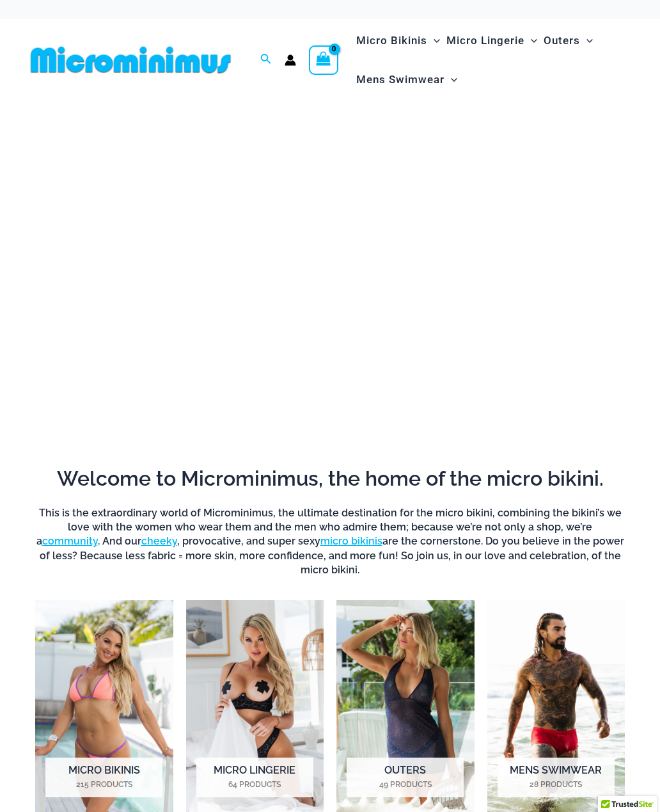 This screenshot has width=660, height=812. Describe the element at coordinates (568, 40) in the screenshot. I see `a: OutersMenu ToggleMenu Toggle` at that location.